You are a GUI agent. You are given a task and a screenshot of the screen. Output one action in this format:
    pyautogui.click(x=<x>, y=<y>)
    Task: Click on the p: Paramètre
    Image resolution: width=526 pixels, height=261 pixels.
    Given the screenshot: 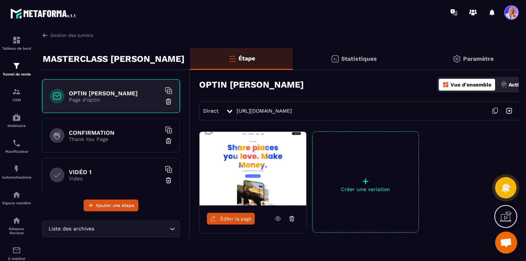 What is the action you would take?
    pyautogui.click(x=479, y=59)
    